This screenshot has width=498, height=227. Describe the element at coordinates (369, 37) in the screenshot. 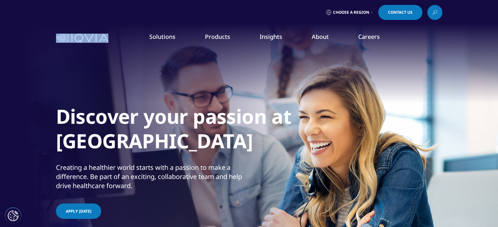

I see `a: Careers` at that location.